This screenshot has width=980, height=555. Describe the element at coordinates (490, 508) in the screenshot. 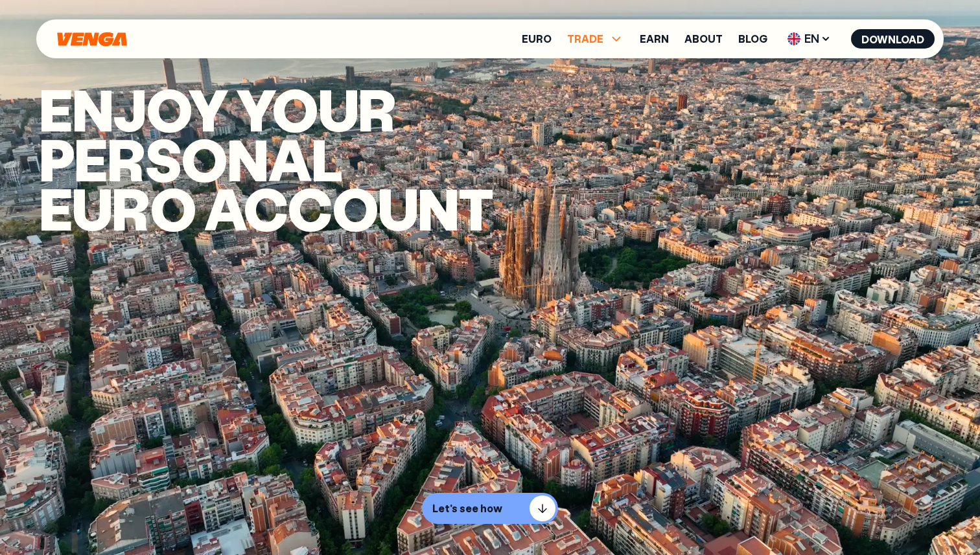

I see `button: Let's see how` at that location.